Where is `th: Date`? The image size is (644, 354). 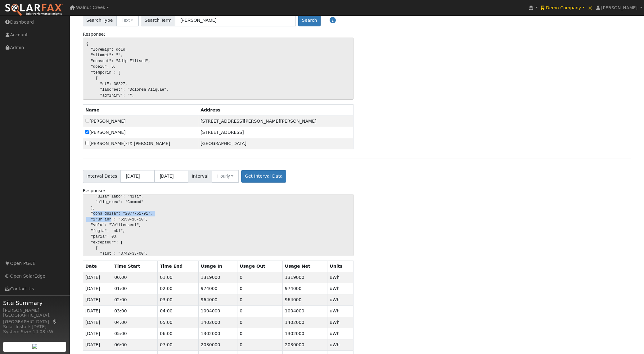
th: Date is located at coordinates (97, 266).